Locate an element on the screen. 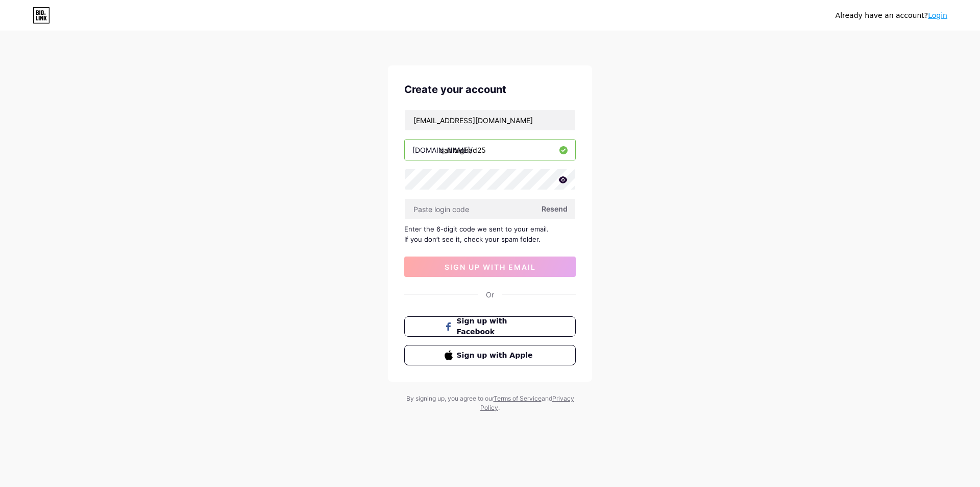 This screenshot has width=980, height=487. a: Sign up with Apple is located at coordinates (490, 355).